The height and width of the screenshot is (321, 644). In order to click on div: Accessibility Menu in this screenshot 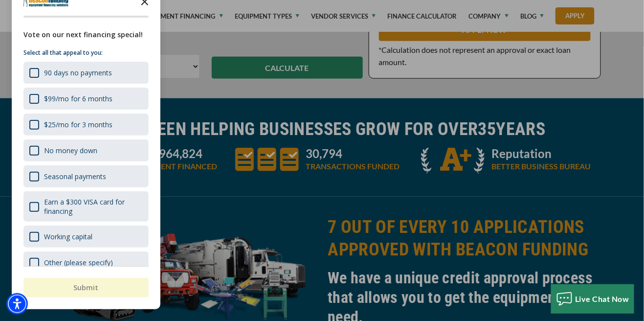, I will do `click(18, 304)`.